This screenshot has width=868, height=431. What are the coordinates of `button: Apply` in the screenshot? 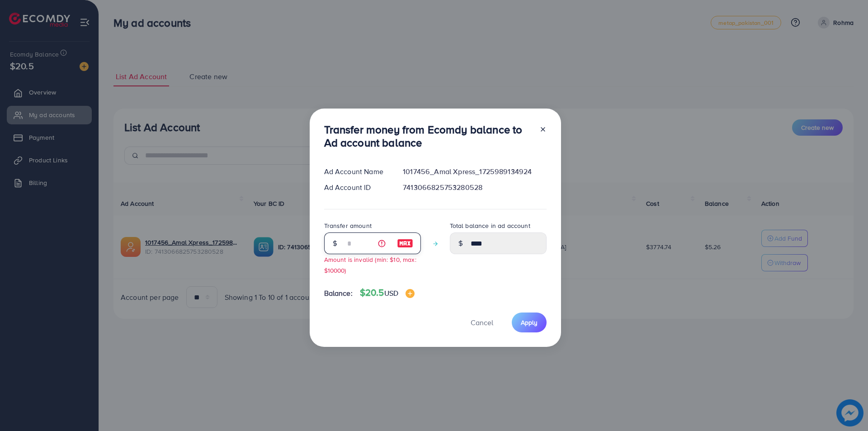 It's located at (529, 322).